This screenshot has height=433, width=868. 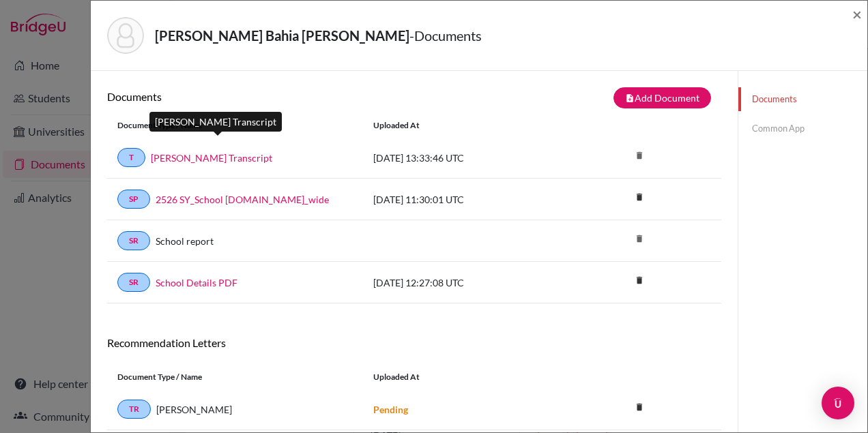 What do you see at coordinates (857, 15) in the screenshot?
I see `button: Close` at bounding box center [857, 15].